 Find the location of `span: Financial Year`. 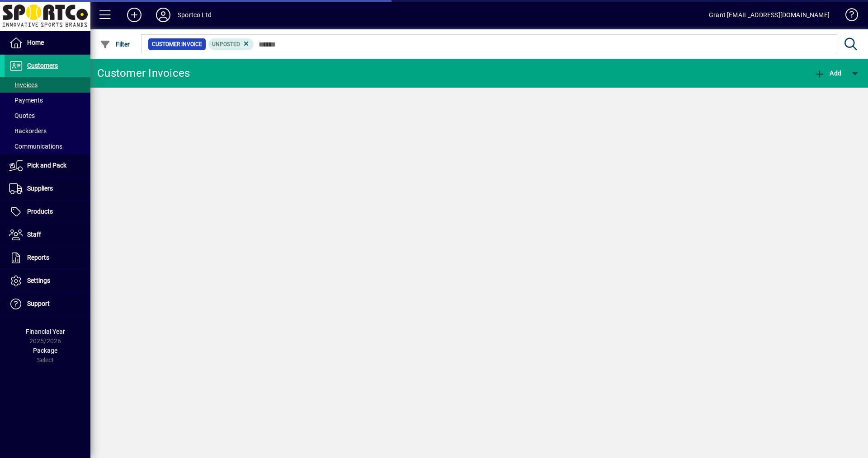

span: Financial Year is located at coordinates (45, 332).